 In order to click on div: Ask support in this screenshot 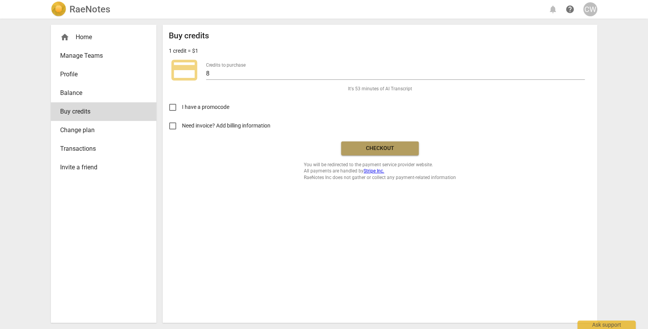, I will do `click(606, 325)`.